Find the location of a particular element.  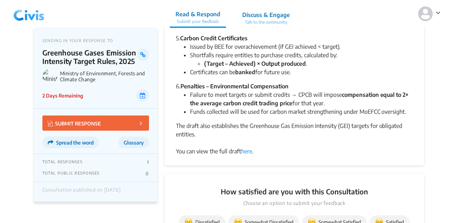

div: 6. is located at coordinates (294, 86).